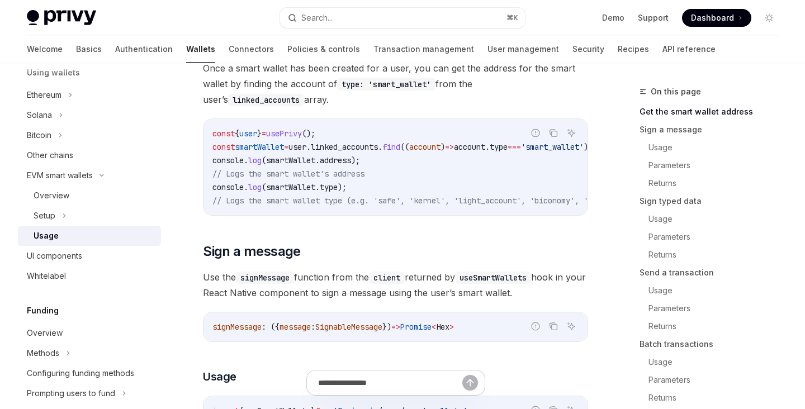  What do you see at coordinates (512, 18) in the screenshot?
I see `span: ⌘ K` at bounding box center [512, 18].